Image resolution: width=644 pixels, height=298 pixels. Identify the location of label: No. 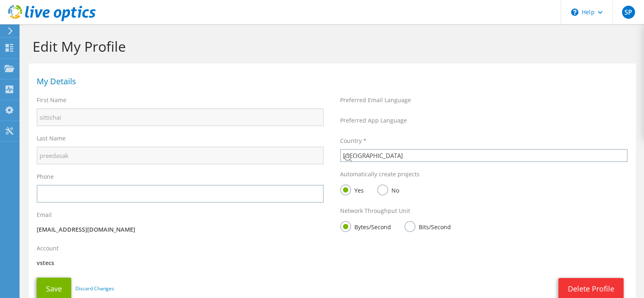
(388, 189).